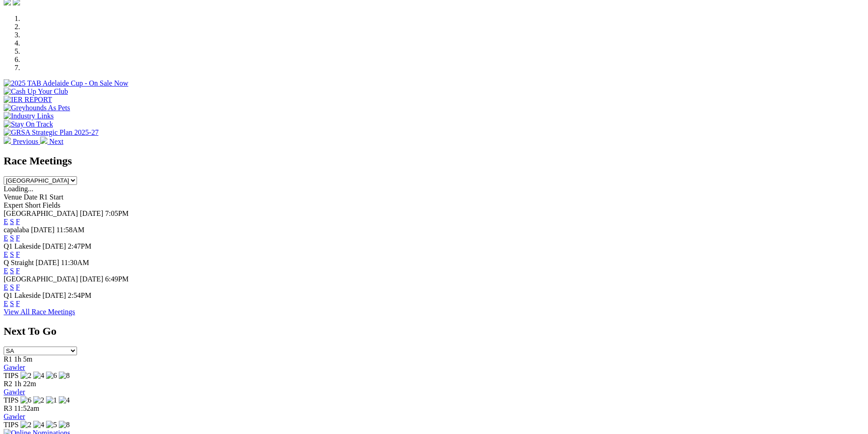 The image size is (868, 434). I want to click on img: 5, so click(52, 425).